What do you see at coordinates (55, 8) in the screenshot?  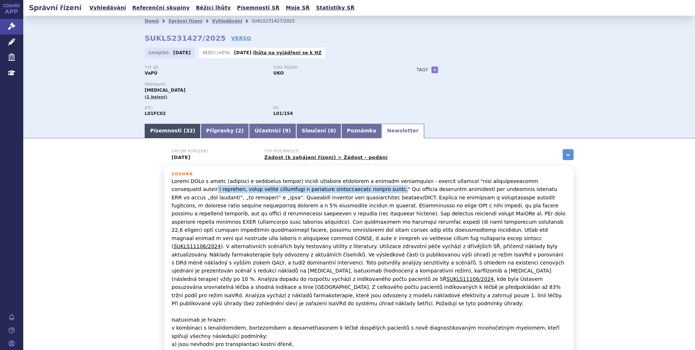 I see `h2: Správní řízení` at bounding box center [55, 8].